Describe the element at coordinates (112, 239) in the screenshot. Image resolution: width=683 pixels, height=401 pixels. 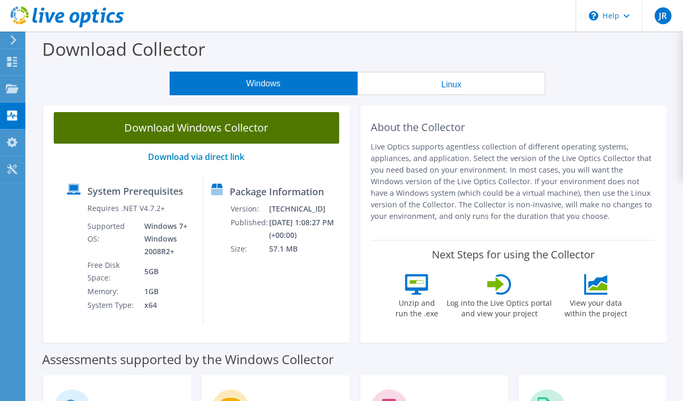
I see `td: Supported OS:` at that location.